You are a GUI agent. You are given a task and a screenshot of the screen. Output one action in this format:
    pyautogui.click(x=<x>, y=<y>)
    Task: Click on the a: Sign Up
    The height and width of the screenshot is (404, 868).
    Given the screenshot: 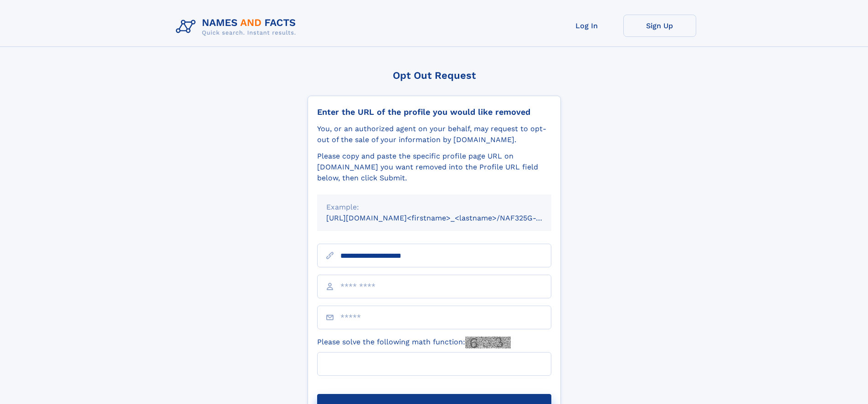 What is the action you would take?
    pyautogui.click(x=660, y=26)
    